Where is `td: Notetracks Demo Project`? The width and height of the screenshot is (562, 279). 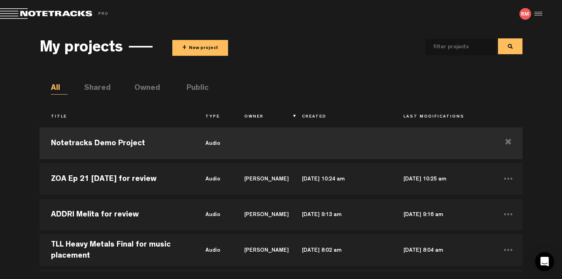
td: Notetracks Demo Project is located at coordinates (117, 143).